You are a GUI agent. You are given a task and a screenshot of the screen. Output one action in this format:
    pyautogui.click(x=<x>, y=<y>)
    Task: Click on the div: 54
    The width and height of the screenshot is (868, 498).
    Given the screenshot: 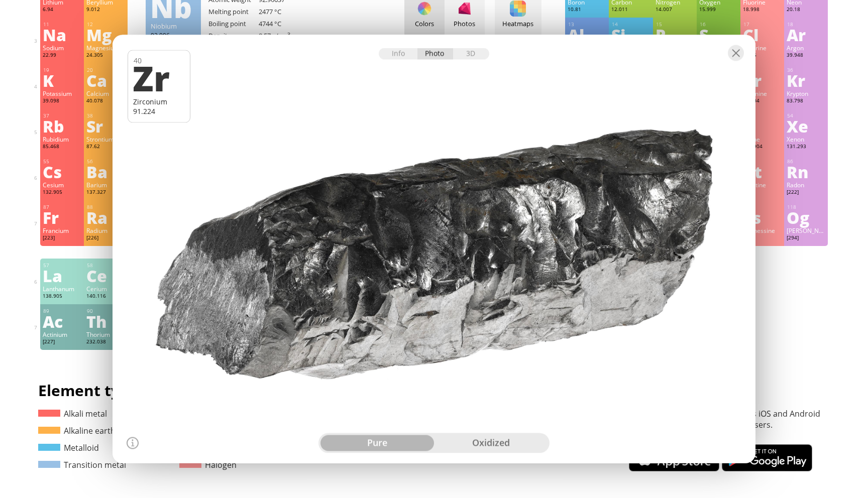 What is the action you would take?
    pyautogui.click(x=806, y=116)
    